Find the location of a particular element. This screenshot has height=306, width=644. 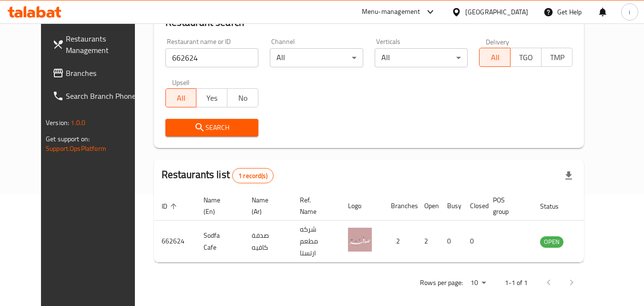

h2: Restaurant search is located at coordinates (369, 23).